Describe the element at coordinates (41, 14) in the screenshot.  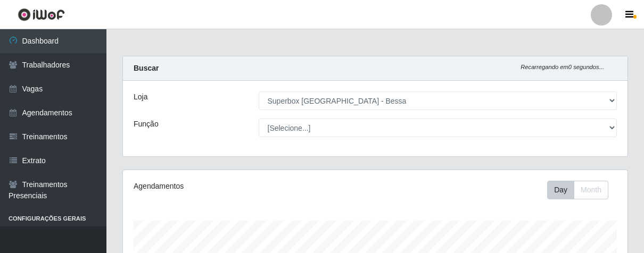
I see `img: CoreUI Logo` at that location.